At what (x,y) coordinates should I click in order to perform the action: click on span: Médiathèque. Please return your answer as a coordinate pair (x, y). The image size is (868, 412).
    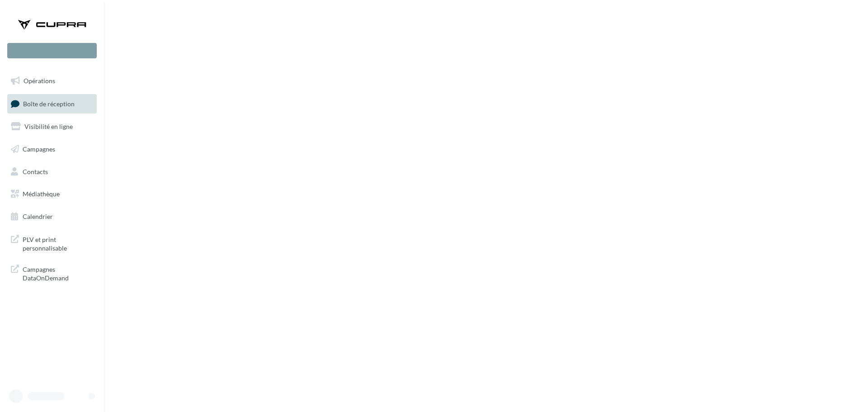
    Looking at the image, I should click on (41, 194).